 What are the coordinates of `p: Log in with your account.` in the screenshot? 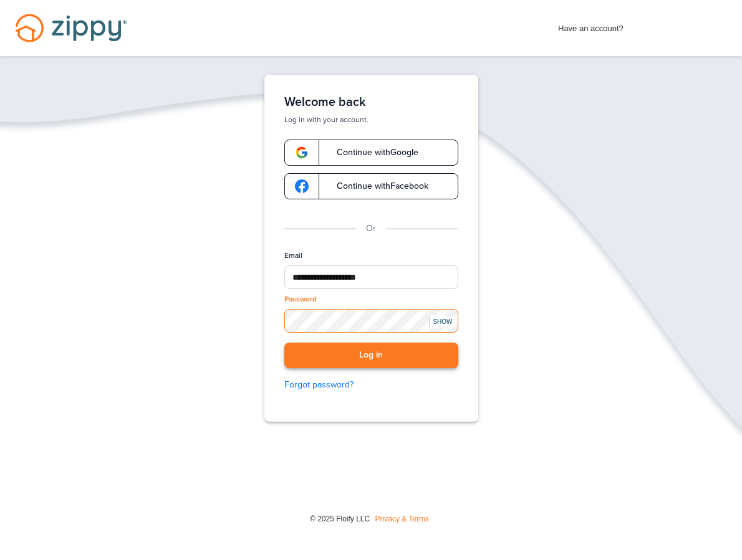 It's located at (371, 120).